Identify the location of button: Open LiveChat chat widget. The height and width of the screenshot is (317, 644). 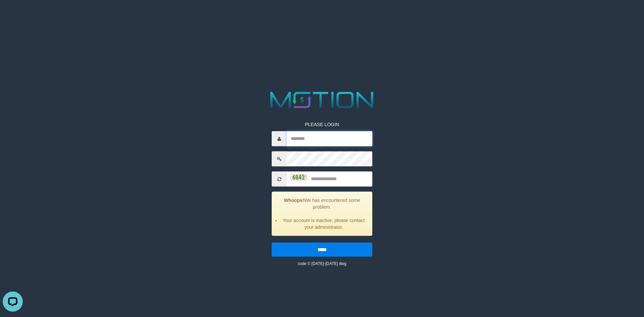
(13, 13).